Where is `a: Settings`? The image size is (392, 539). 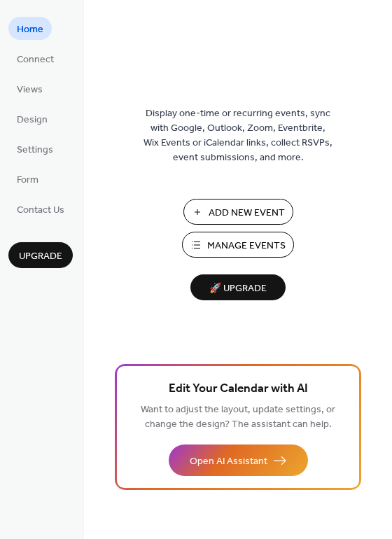
a: Settings is located at coordinates (35, 149).